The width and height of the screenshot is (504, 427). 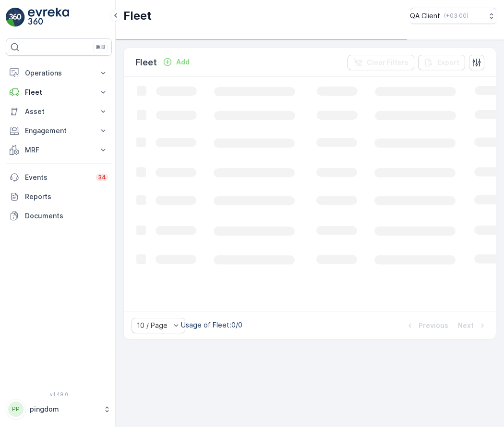 What do you see at coordinates (58, 150) in the screenshot?
I see `p: MRF` at bounding box center [58, 150].